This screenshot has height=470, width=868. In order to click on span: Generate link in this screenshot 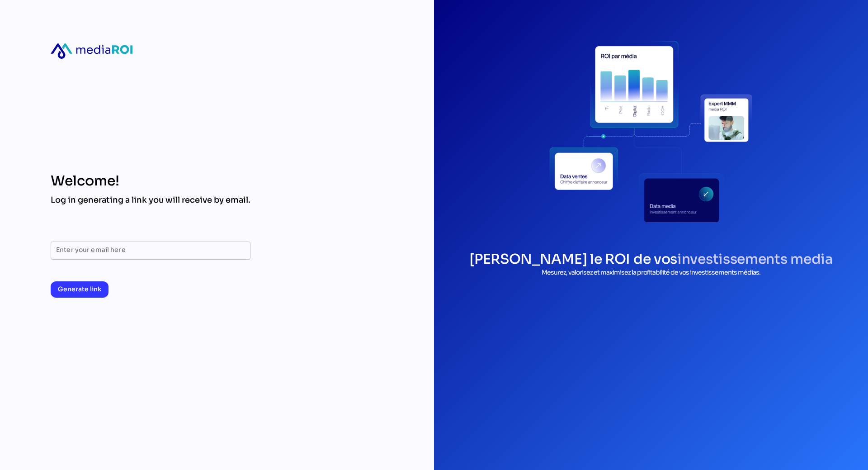, I will do `click(79, 289)`.